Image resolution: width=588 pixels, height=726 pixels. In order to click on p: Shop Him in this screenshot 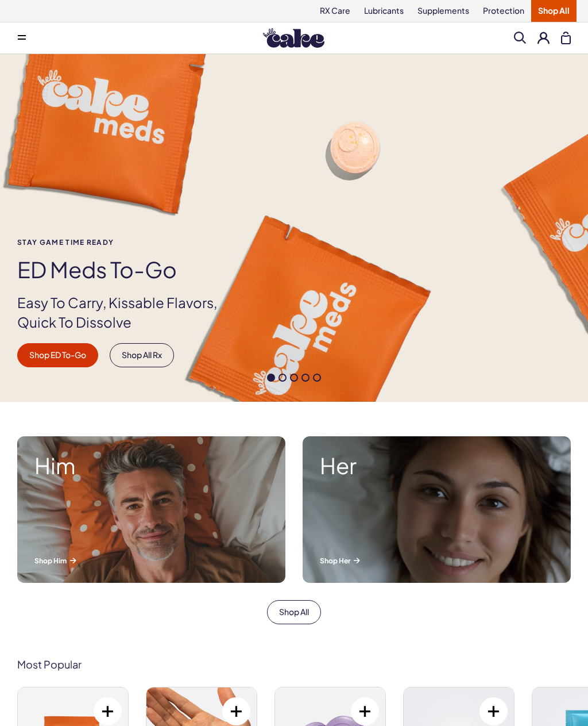, I will do `click(151, 560)`.